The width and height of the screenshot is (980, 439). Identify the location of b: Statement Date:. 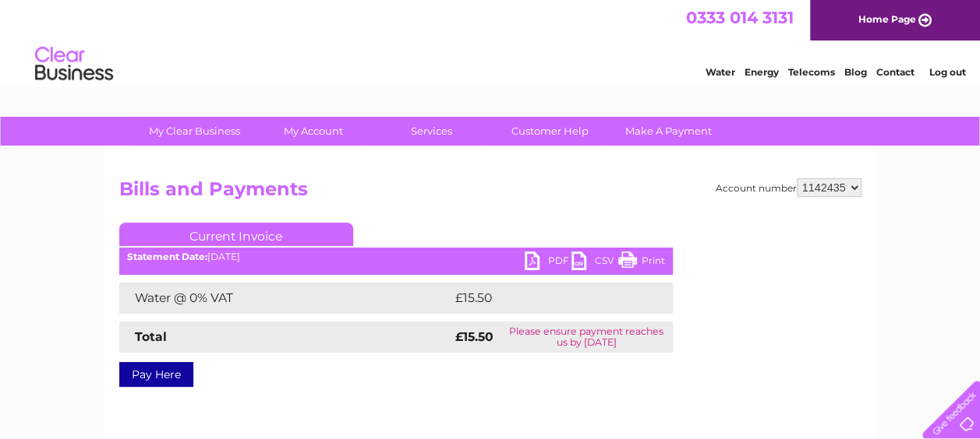
(167, 256).